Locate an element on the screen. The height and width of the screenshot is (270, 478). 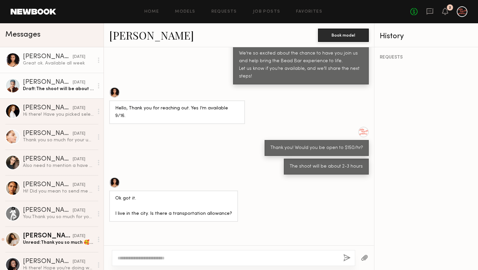
a: Job Posts is located at coordinates (267, 12).